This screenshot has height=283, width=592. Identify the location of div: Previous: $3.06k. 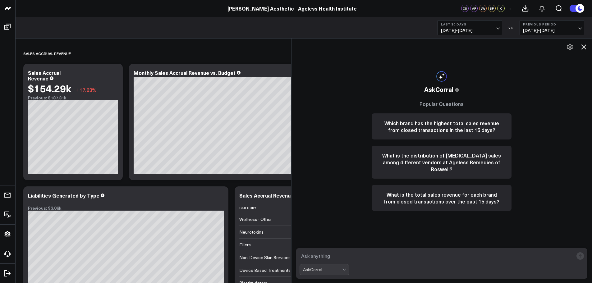
(126, 208).